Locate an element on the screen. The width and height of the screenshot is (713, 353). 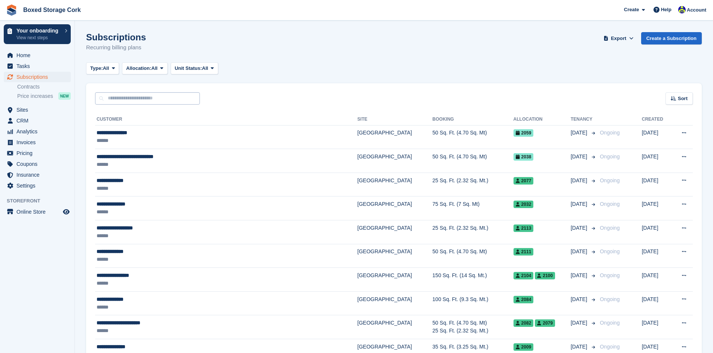
span: 2082 is located at coordinates (523, 324).